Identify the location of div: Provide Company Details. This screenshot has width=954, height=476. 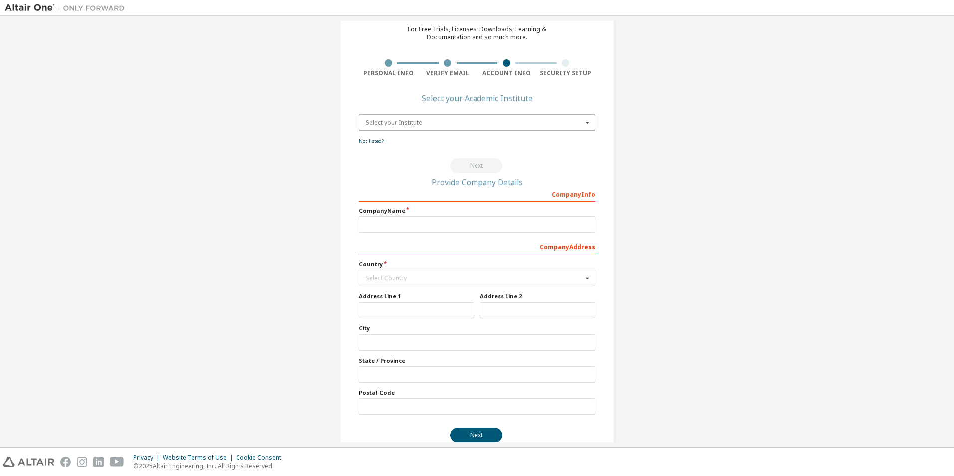
(477, 182).